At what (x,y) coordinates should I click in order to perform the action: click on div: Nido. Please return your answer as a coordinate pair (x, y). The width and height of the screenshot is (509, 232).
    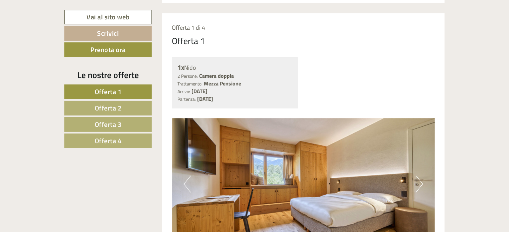
    Looking at the image, I should click on (235, 67).